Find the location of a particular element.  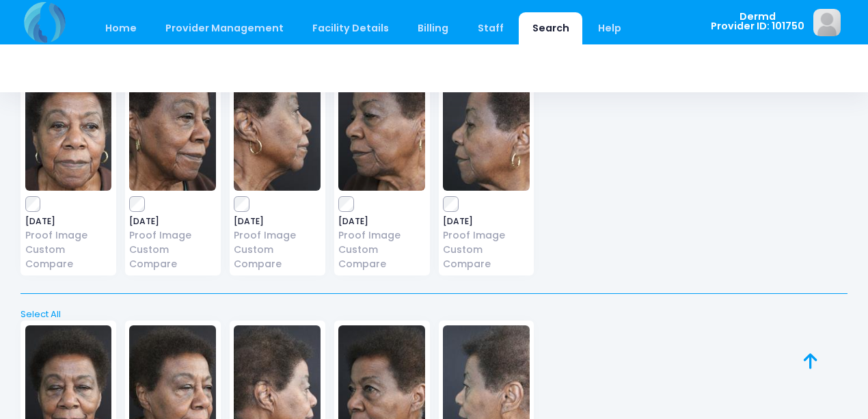

a: Billing is located at coordinates (433, 28).